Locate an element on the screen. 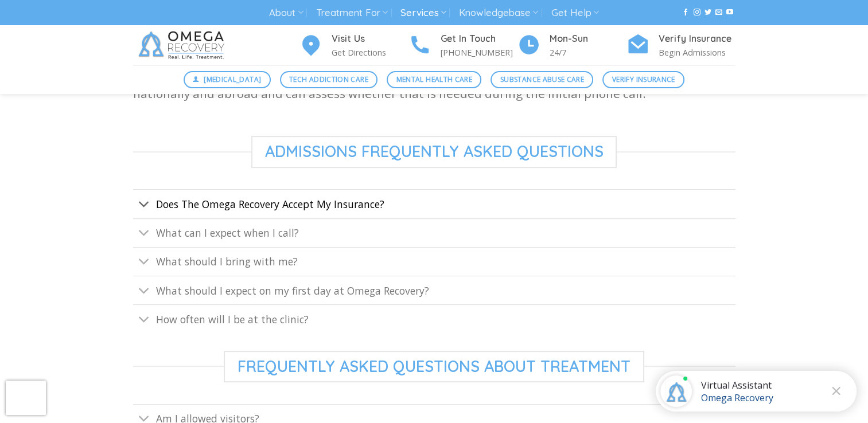 The height and width of the screenshot is (423, 868). p: 24/7 is located at coordinates (588, 52).